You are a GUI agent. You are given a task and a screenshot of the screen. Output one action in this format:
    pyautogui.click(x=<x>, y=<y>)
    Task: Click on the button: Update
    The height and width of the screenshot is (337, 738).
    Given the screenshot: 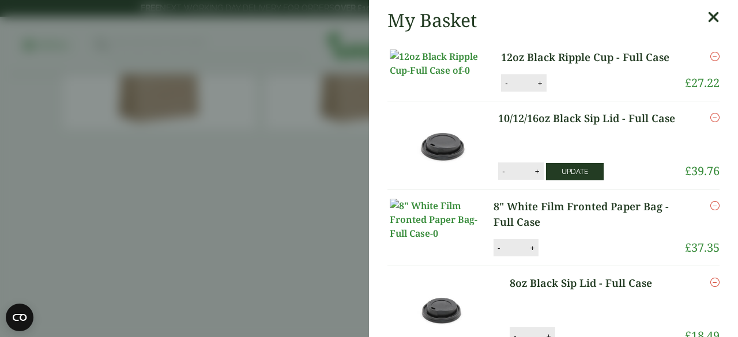 What is the action you would take?
    pyautogui.click(x=575, y=172)
    